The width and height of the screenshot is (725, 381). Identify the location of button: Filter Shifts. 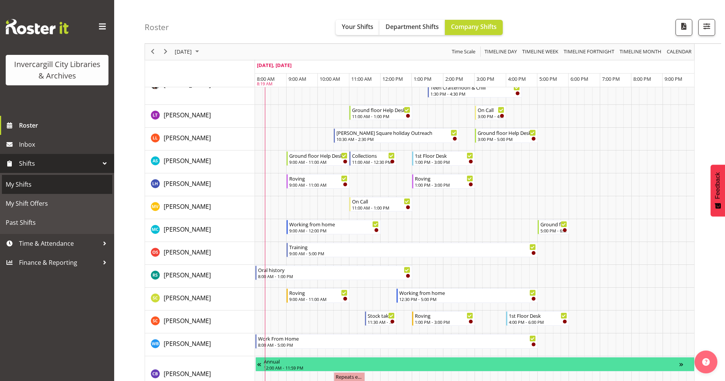
(707, 27).